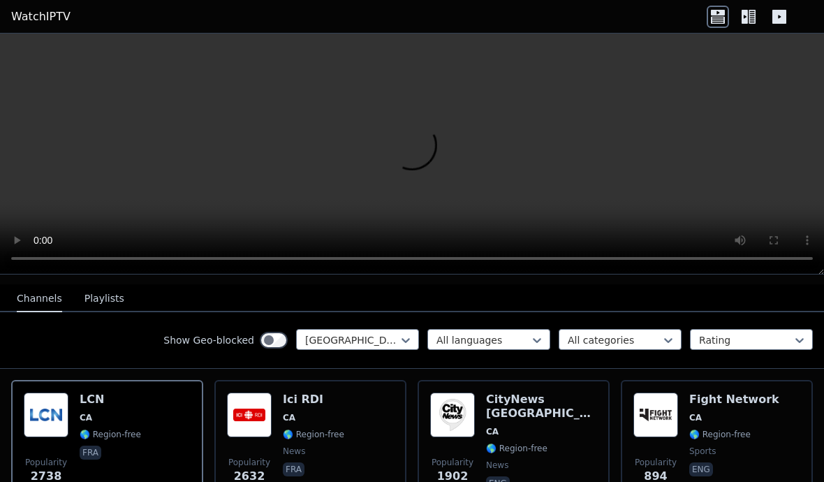 The height and width of the screenshot is (482, 824). Describe the element at coordinates (701, 469) in the screenshot. I see `p: eng` at that location.